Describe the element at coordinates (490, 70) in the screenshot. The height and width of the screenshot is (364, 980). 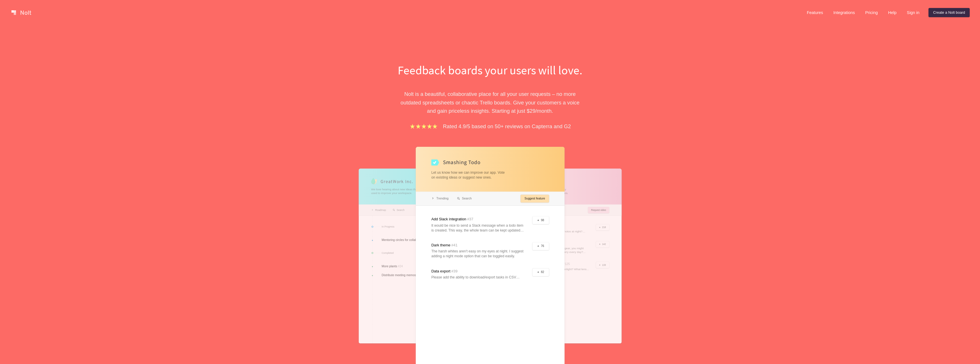
I see `h1: Feedback boards your users will love.` at that location.